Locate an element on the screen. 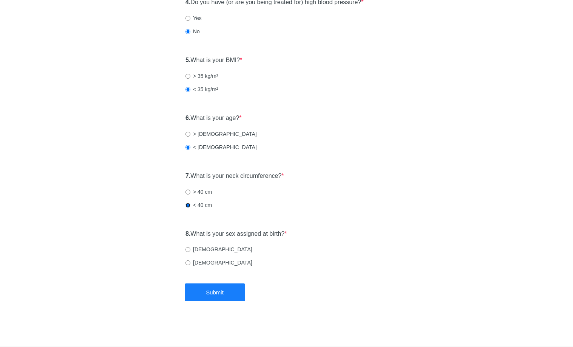  label: No is located at coordinates (193, 31).